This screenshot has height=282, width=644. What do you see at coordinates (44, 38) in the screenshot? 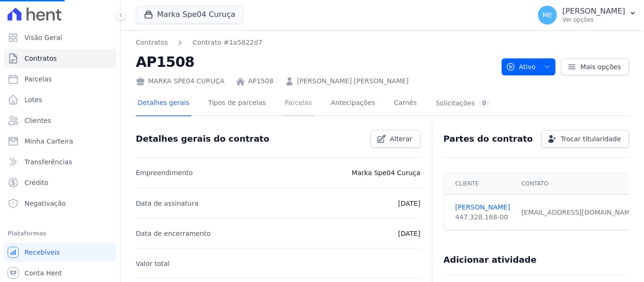
I see `span: Visão Geral` at bounding box center [44, 38].